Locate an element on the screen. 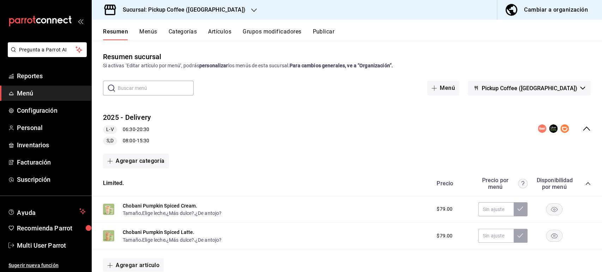 This screenshot has width=602, height=272. div: Si activas ‘Editar artículo por menú’, podrás los menús de esta sucursal. is located at coordinates (346, 66).